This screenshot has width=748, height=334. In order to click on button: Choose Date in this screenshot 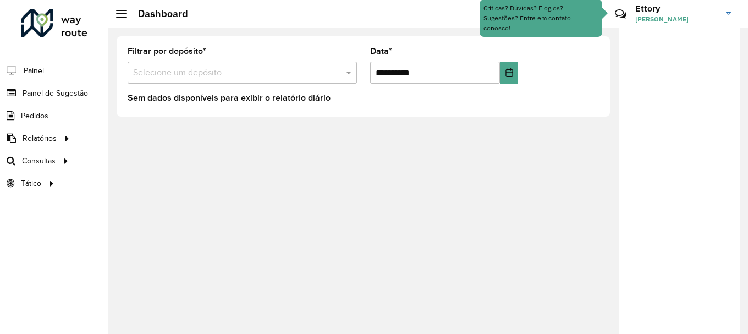, I will do `click(509, 73)`.